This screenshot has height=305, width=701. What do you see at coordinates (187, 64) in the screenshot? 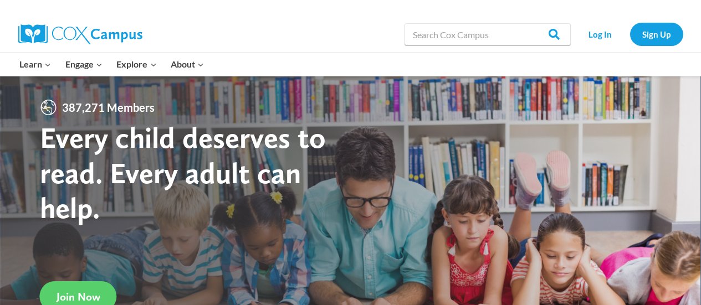
I see `span: About` at bounding box center [187, 64].